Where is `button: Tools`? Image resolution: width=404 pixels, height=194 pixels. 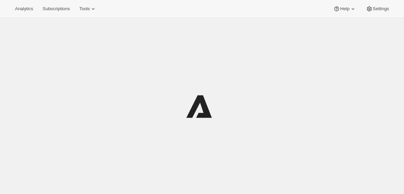 button: Tools is located at coordinates (88, 9).